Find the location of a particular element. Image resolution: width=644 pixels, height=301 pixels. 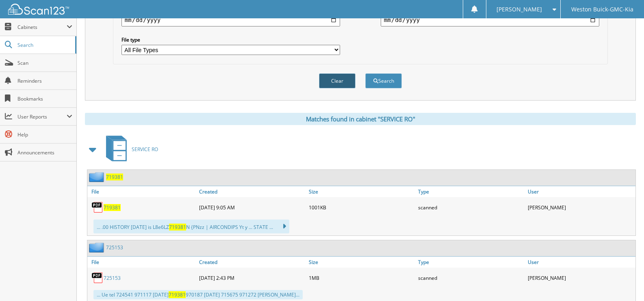

a: SERVICE RO is located at coordinates (130, 149).